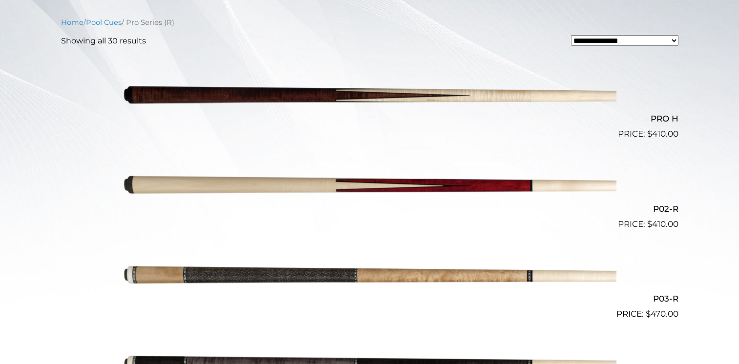 The width and height of the screenshot is (739, 364). Describe the element at coordinates (625, 41) in the screenshot. I see `select: Shop order` at that location.